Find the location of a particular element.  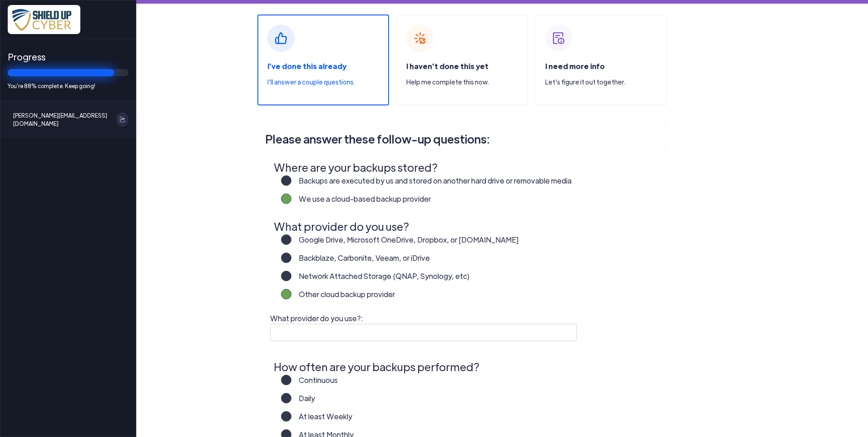

label: At least Weekly is located at coordinates (322, 420).